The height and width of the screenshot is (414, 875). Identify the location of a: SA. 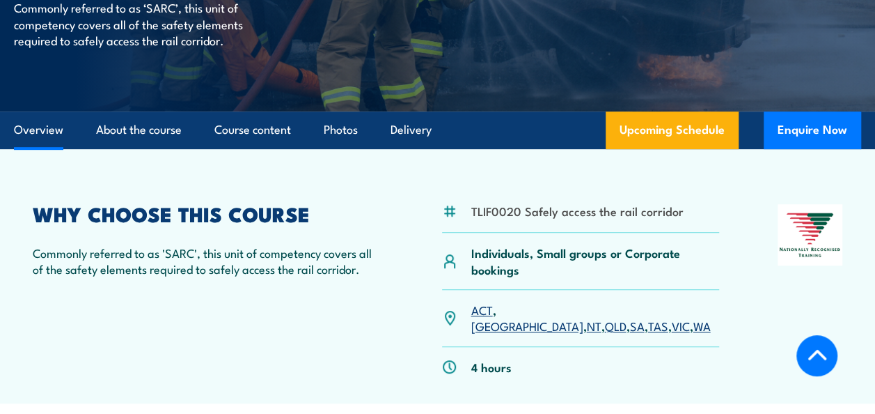
(636, 325).